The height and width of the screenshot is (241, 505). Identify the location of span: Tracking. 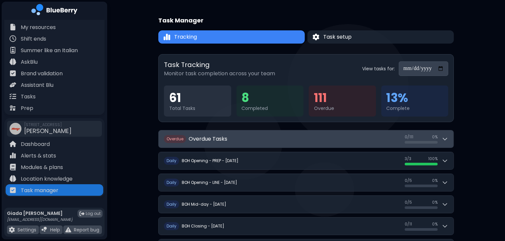
(185, 37).